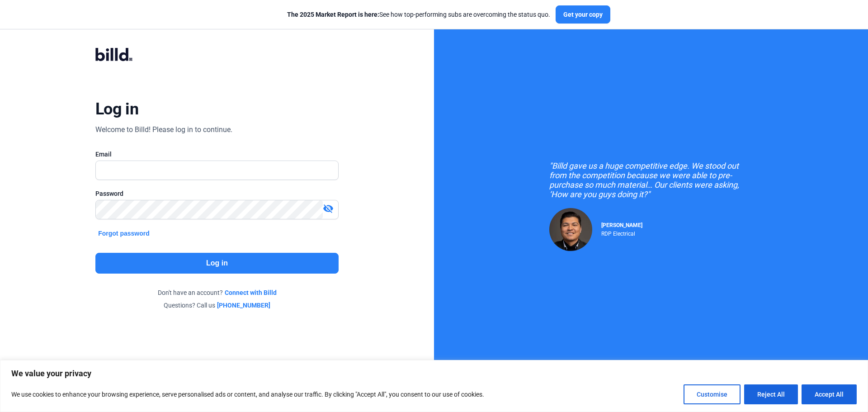  I want to click on button: Log in, so click(217, 263).